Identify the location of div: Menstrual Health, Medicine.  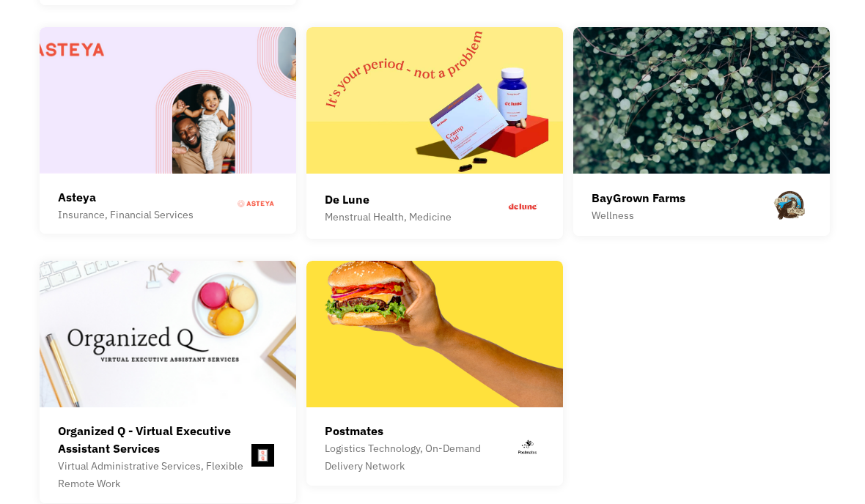
(388, 218).